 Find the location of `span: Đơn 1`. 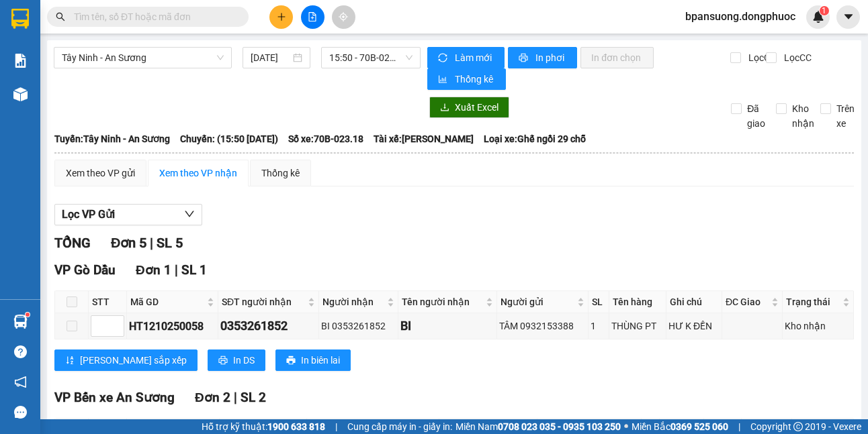

span: Đơn 1 is located at coordinates (153, 270).